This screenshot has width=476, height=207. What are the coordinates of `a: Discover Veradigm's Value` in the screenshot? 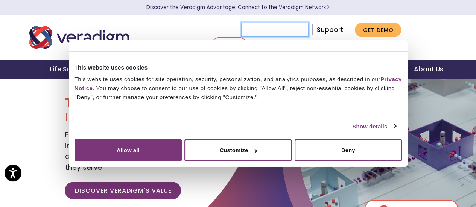 It's located at (123, 191).